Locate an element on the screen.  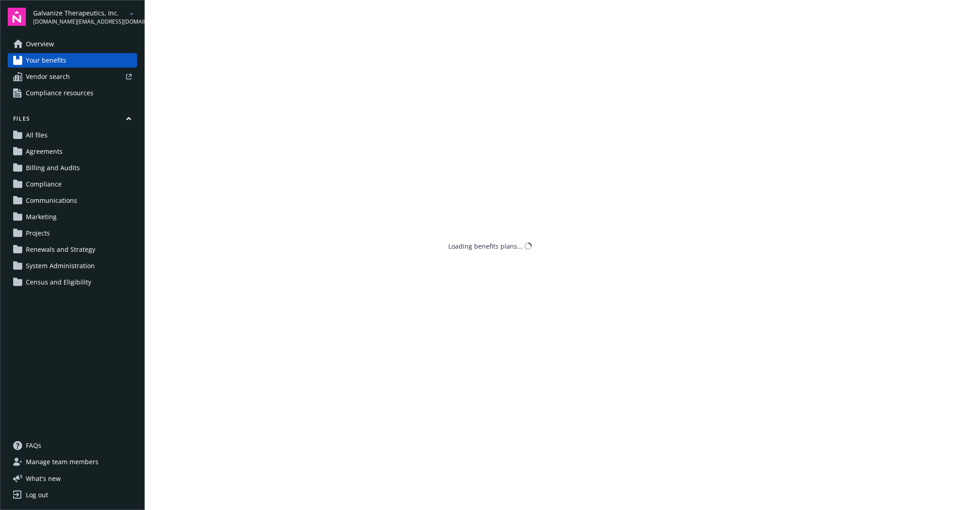
a: System Administration is located at coordinates (72, 266).